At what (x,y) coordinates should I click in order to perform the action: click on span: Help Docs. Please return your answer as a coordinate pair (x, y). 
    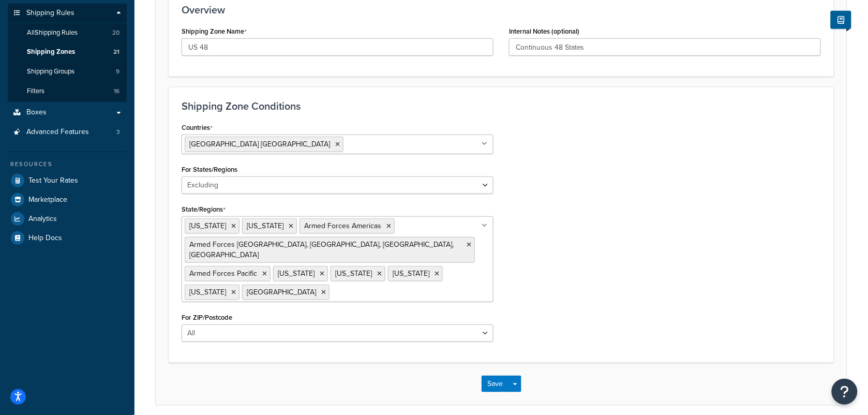
    Looking at the image, I should click on (45, 238).